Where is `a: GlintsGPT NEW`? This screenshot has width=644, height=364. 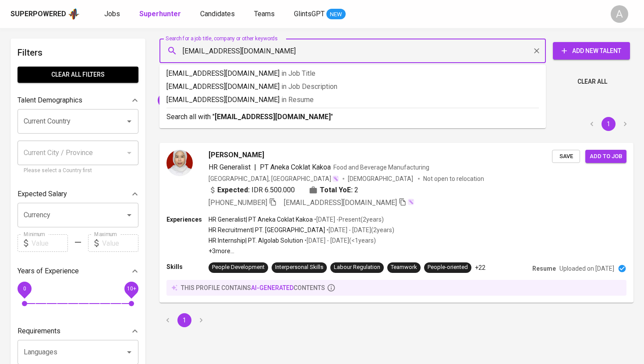 a: GlintsGPT NEW is located at coordinates (320, 14).